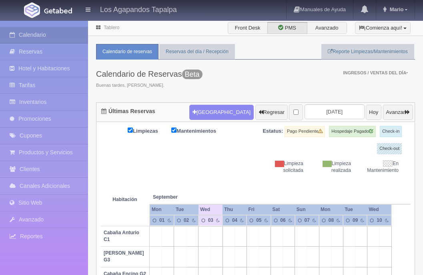 Image resolution: width=423 pixels, height=275 pixels. What do you see at coordinates (271, 112) in the screenshot?
I see `button: Regresar` at bounding box center [271, 112].